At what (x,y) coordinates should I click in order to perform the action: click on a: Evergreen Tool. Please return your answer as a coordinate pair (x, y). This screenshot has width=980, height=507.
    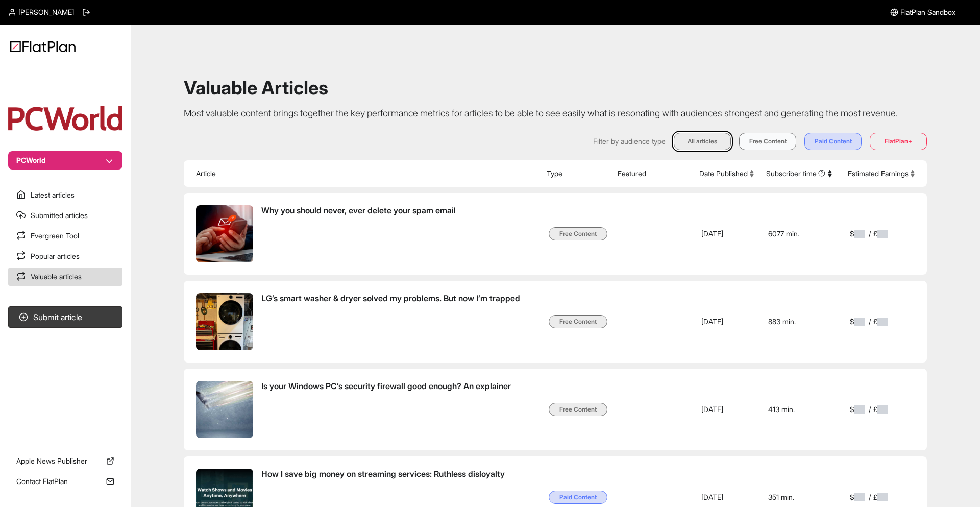
    Looking at the image, I should click on (66, 235).